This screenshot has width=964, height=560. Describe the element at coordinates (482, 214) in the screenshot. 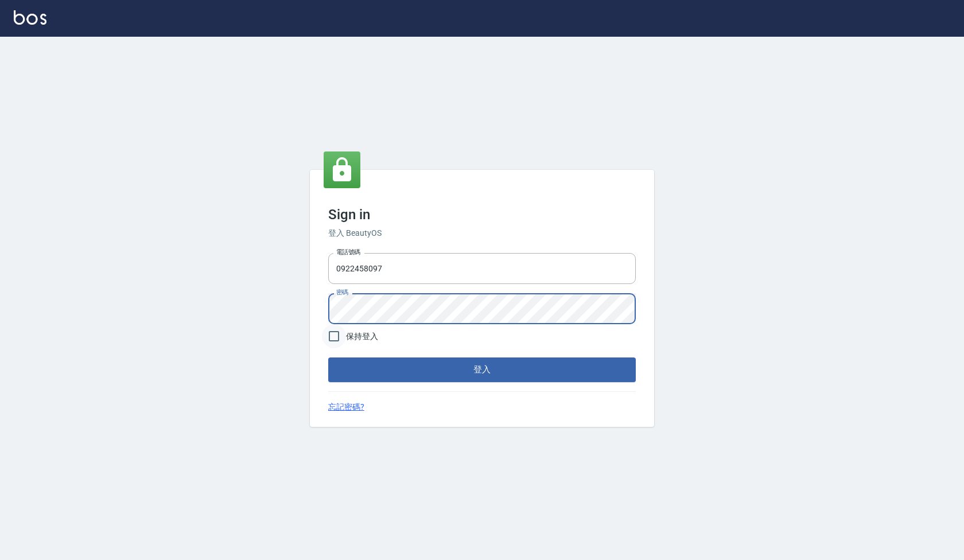

I see `h3: Sign in` at that location.